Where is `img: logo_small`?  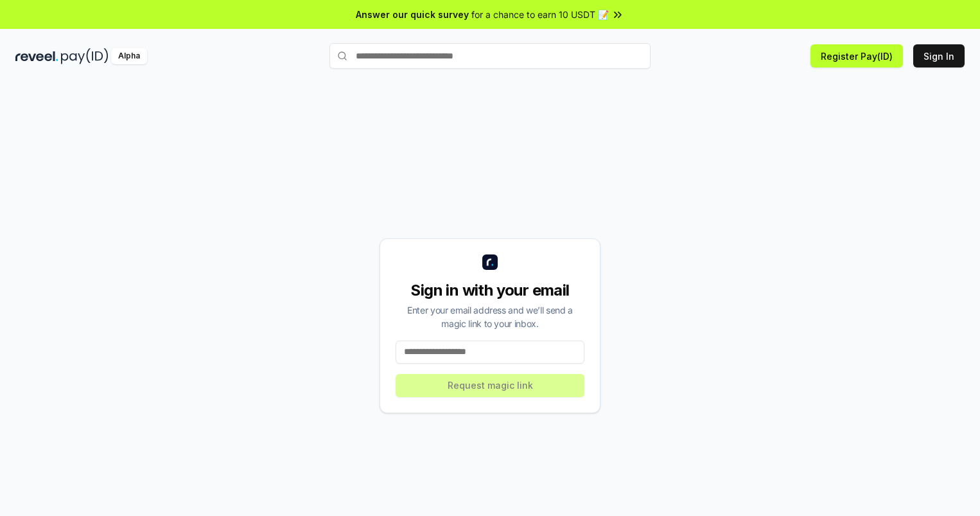
img: logo_small is located at coordinates (490, 262).